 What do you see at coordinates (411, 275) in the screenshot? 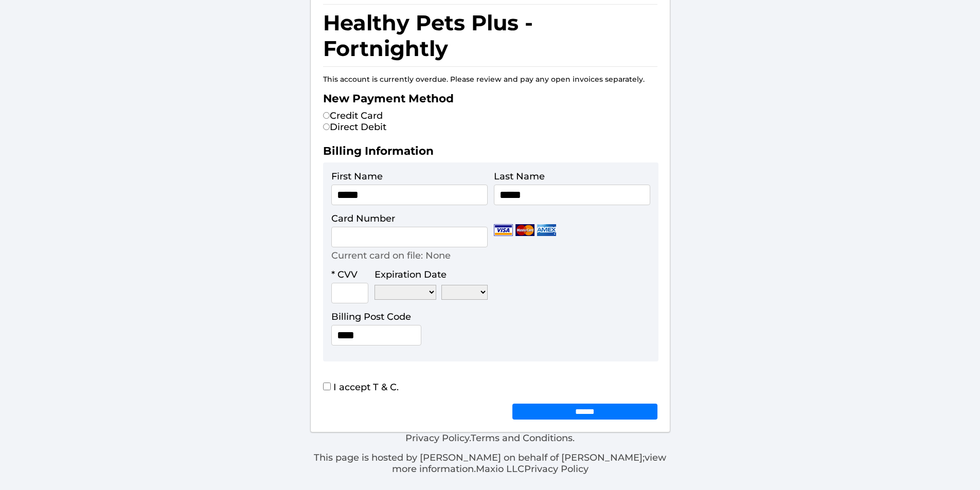
I see `label: Expiration Date` at bounding box center [411, 275].